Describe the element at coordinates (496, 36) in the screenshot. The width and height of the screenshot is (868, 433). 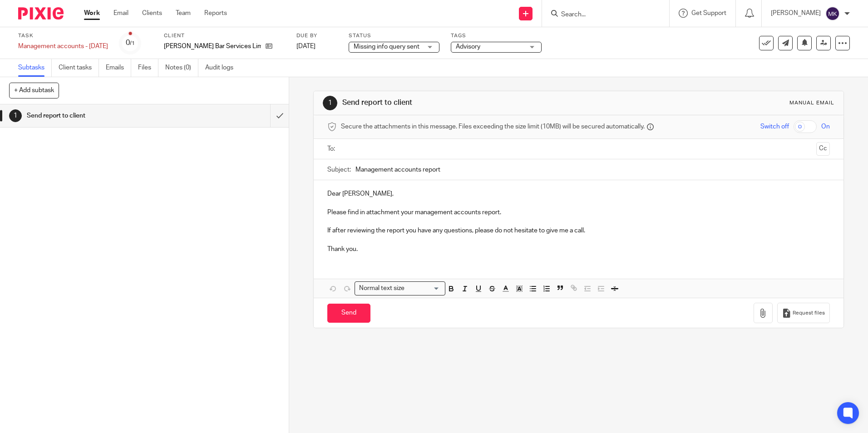
I see `label: Tags` at that location.